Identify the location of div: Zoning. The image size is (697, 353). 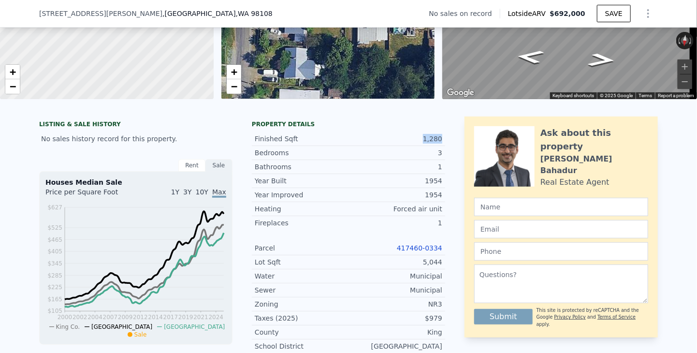
(302, 304).